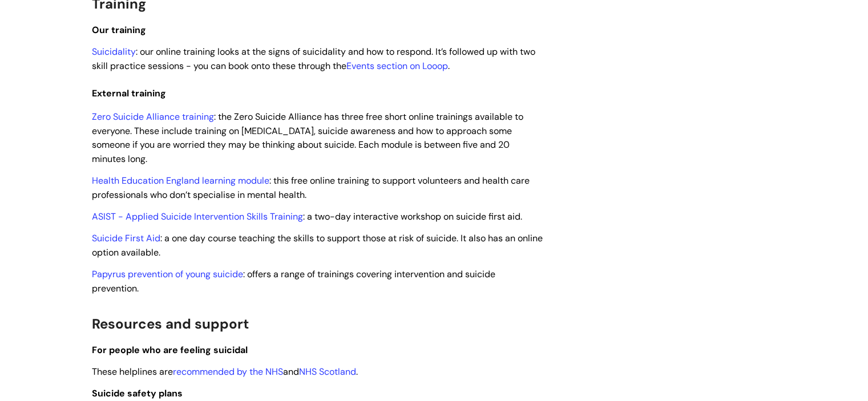 Image resolution: width=868 pixels, height=401 pixels. I want to click on span: Our training, so click(119, 30).